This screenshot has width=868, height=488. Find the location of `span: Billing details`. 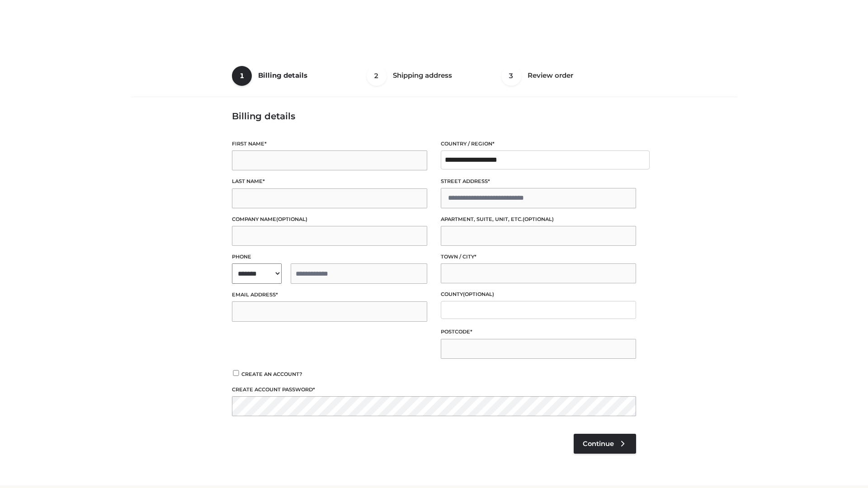

span: Billing details is located at coordinates (283, 75).